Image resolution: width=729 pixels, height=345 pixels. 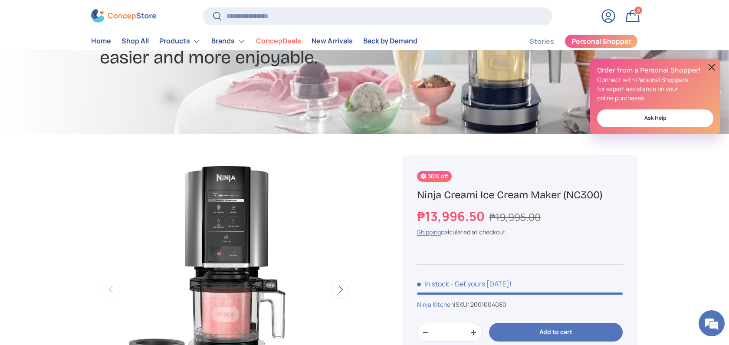 What do you see at coordinates (655, 89) in the screenshot?
I see `p: Connect with Personal Shoppers for expert assistance on your online purchases.` at bounding box center [655, 89].